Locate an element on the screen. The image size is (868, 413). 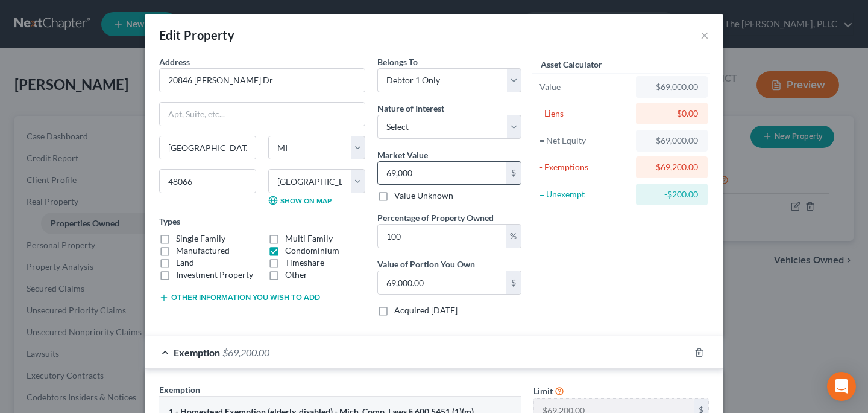
label: Market Value is located at coordinates (403, 155).